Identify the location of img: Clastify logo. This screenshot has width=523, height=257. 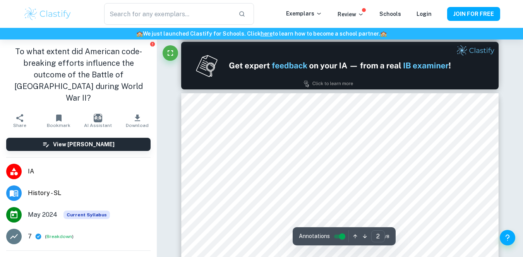
(48, 14).